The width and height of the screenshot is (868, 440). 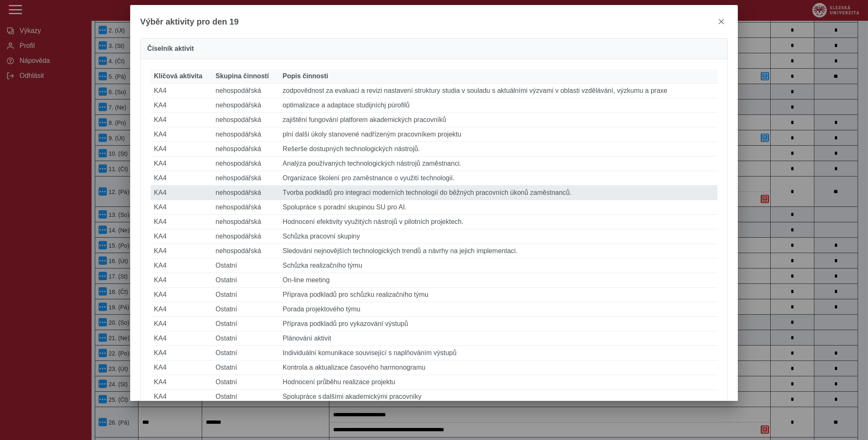 What do you see at coordinates (189, 21) in the screenshot?
I see `span: Výběr aktivity pro den 19` at bounding box center [189, 21].